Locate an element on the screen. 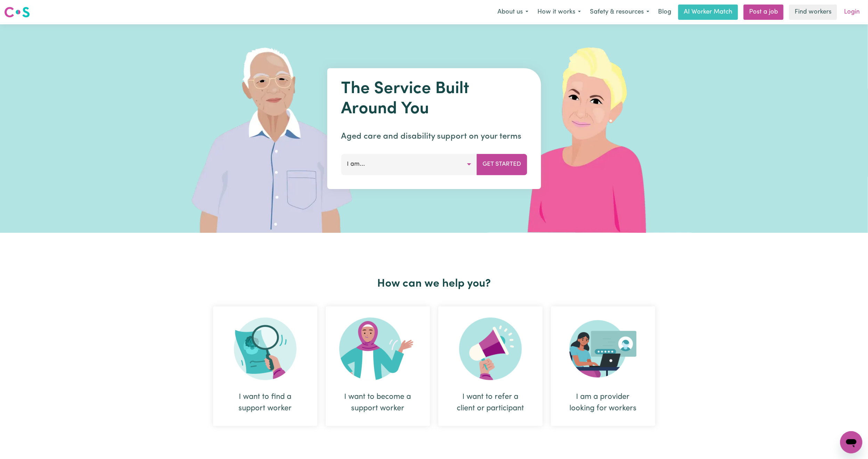  a: Login is located at coordinates (852, 12).